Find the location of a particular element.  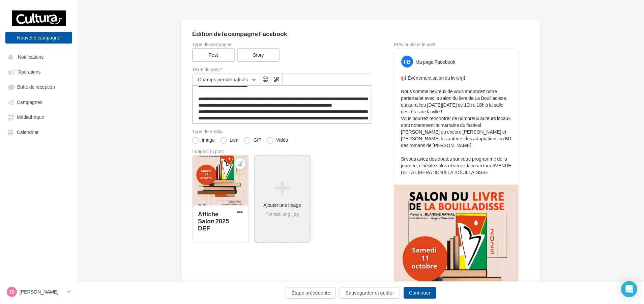

span: Champs personnalisés is located at coordinates (223, 80).